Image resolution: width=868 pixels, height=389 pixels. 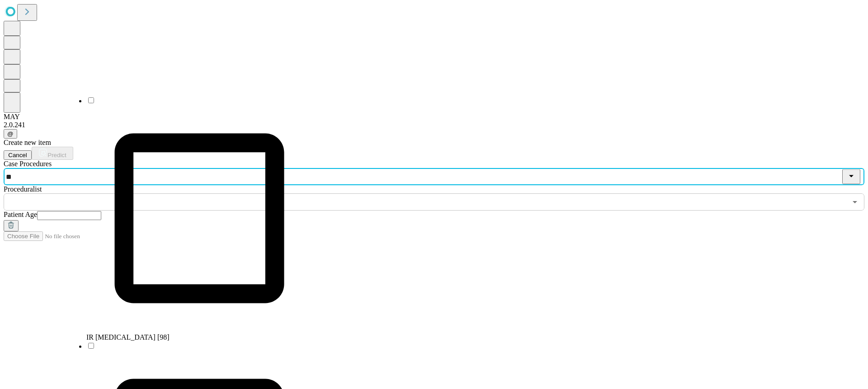 What do you see at coordinates (21, 214) in the screenshot?
I see `span: Patient Age` at bounding box center [21, 214].